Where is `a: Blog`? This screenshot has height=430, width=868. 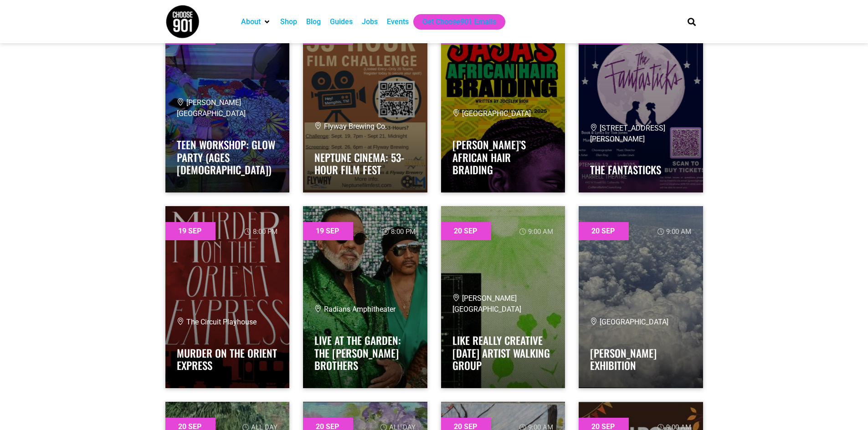 a: Blog is located at coordinates (313, 22).